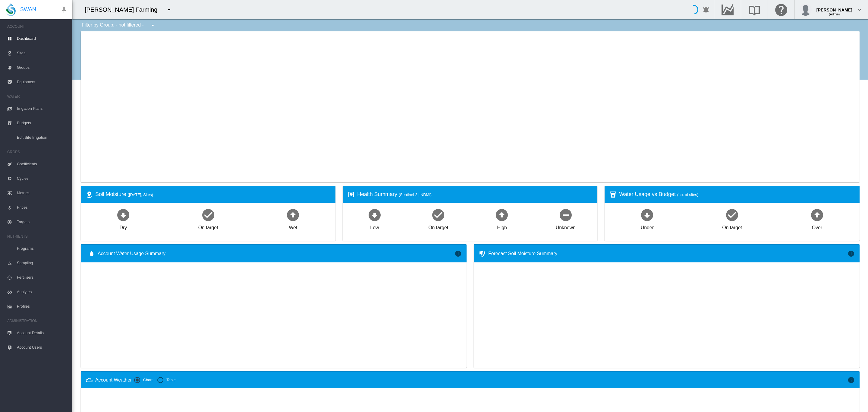 The width and height of the screenshot is (868, 412). Describe the element at coordinates (42, 68) in the screenshot. I see `span: Groups` at that location.